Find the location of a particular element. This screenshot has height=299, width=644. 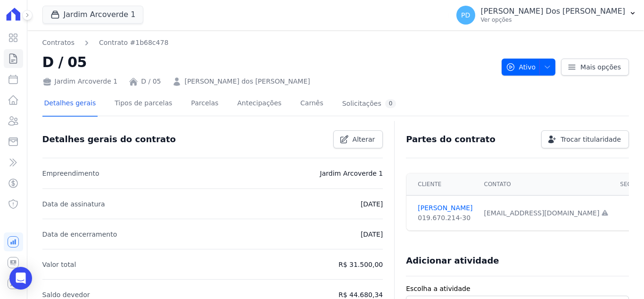

a: Trocar titularidade is located at coordinates (585, 139).